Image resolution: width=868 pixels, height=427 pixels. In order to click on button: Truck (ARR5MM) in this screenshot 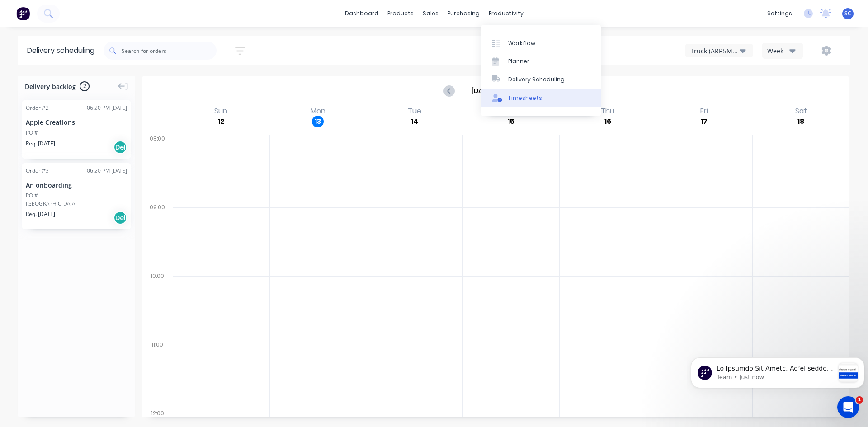, I will do `click(719, 50)`.